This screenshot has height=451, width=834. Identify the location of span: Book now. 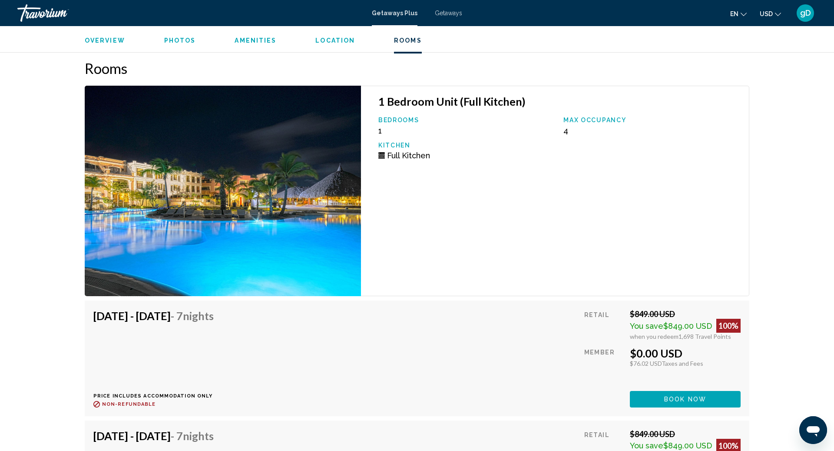
(685, 399).